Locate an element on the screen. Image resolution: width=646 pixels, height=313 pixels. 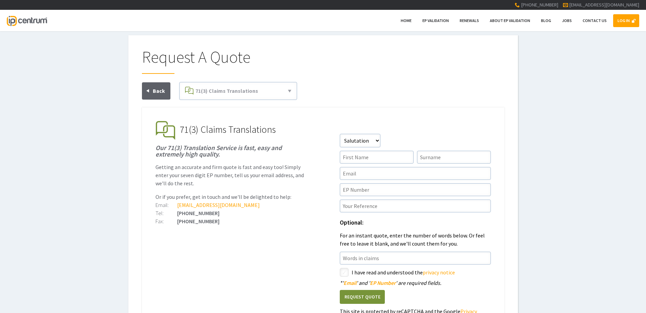
div: Fax: is located at coordinates (166, 221).